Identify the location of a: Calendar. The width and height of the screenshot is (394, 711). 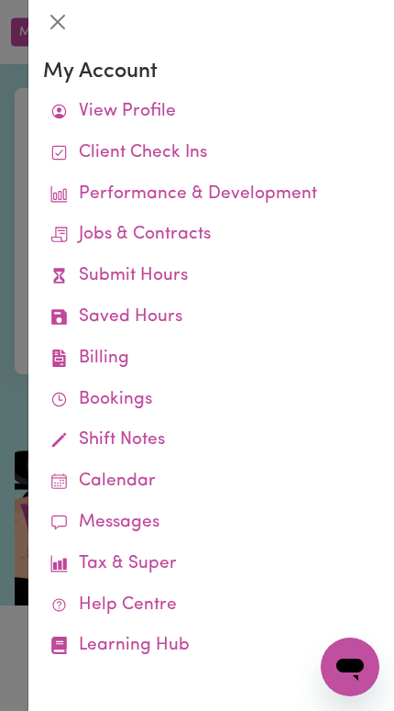
(211, 481).